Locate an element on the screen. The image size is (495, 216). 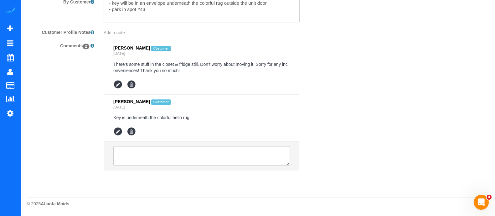
span: 4 is located at coordinates (489, 197).